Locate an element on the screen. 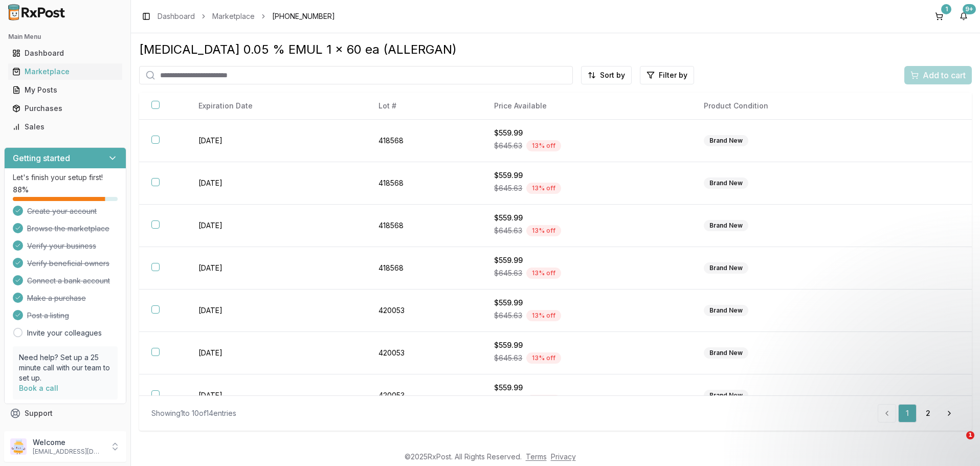 The image size is (980, 466). h2: Main Menu is located at coordinates (65, 37).